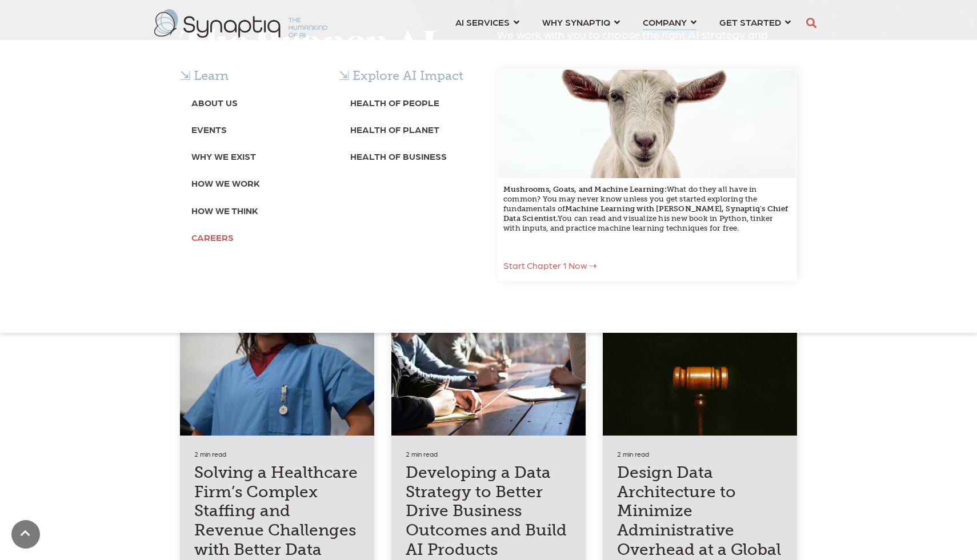  I want to click on a: WHY SYNAPTIQ, so click(580, 21).